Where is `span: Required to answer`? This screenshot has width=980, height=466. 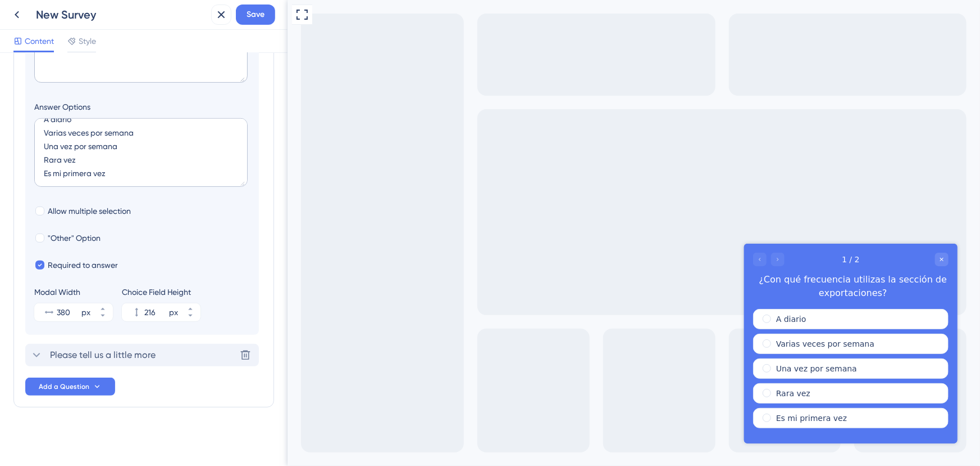 span: Required to answer is located at coordinates (83, 265).